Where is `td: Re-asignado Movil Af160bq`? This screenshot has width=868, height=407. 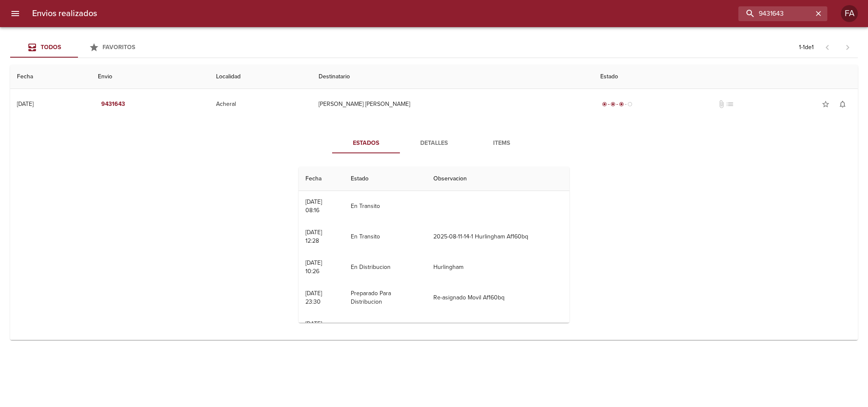 td: Re-asignado Movil Af160bq is located at coordinates (498, 298).